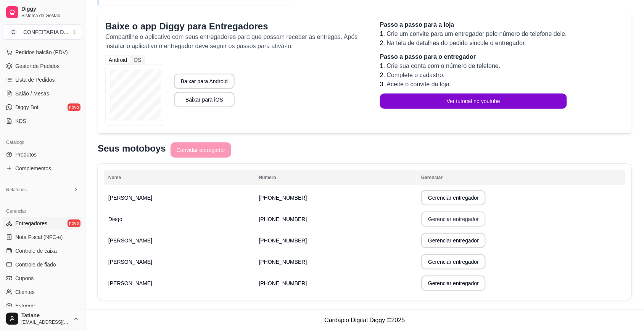 The image size is (644, 331). Describe the element at coordinates (204, 100) in the screenshot. I see `button: Baixar para iOS` at that location.